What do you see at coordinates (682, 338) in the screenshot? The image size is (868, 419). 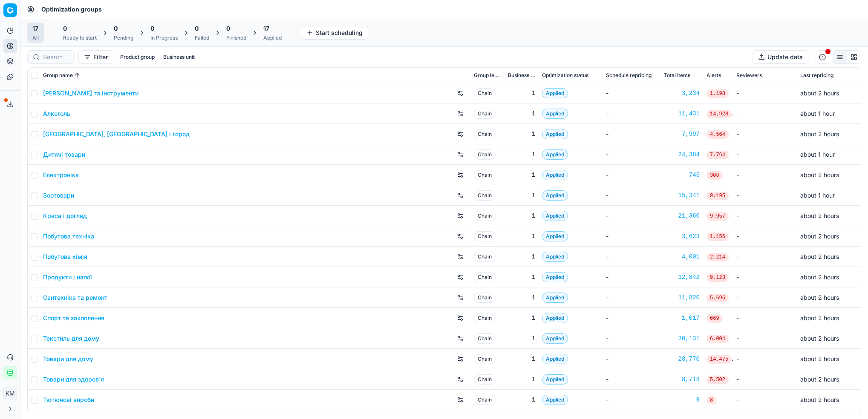 I see `a: 30,131` at bounding box center [682, 338].